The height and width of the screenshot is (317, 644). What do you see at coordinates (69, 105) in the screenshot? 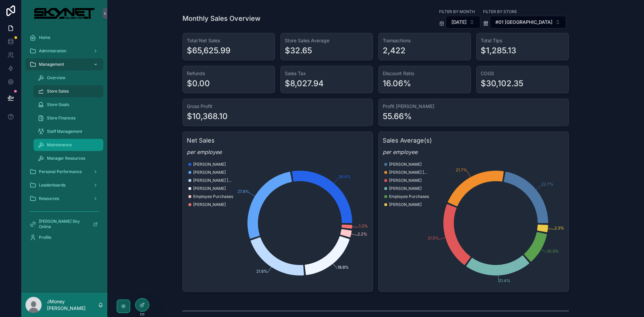
I see `a: Store Goals` at bounding box center [69, 105].